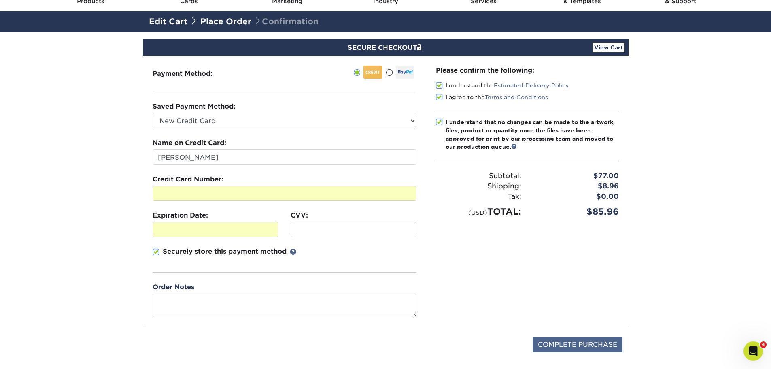  Describe the element at coordinates (478, 176) in the screenshot. I see `div: Subtotal:` at that location.